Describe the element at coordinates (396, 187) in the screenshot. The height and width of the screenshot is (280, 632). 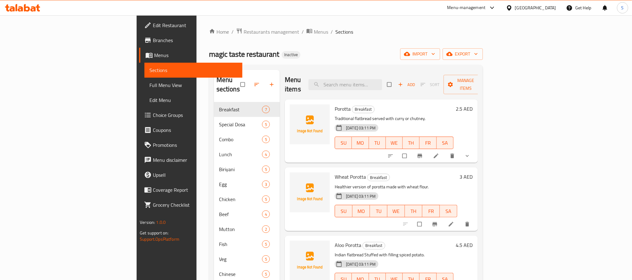
I see `p: Healthier version of porotta made with wheat flour.` at that location.